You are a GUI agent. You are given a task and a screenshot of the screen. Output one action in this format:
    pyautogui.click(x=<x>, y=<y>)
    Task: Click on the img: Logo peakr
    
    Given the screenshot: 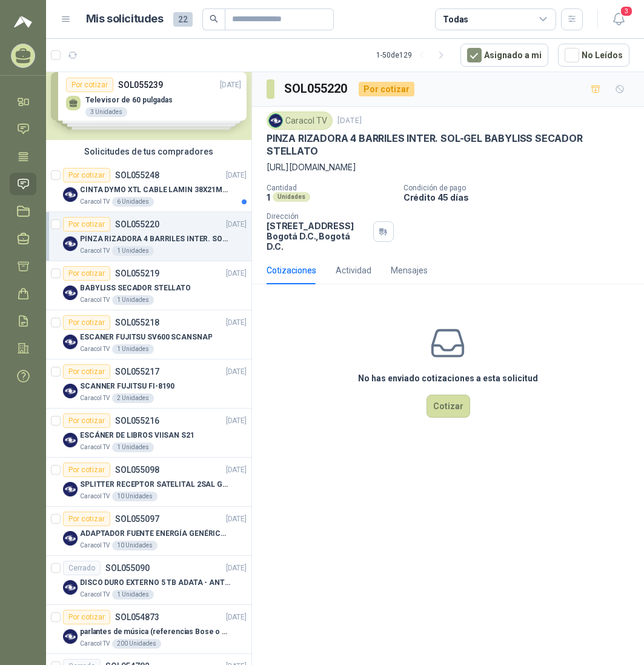 What is the action you would take?
    pyautogui.click(x=23, y=21)
    